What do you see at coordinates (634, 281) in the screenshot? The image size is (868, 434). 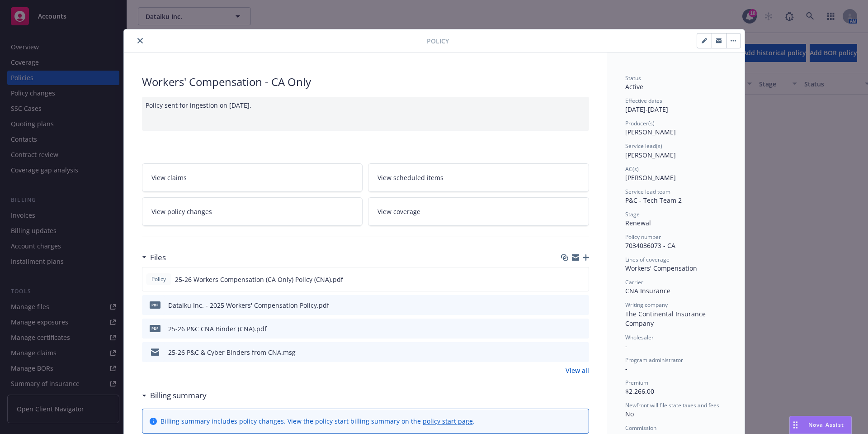 I see `span: Carrier` at bounding box center [634, 281].